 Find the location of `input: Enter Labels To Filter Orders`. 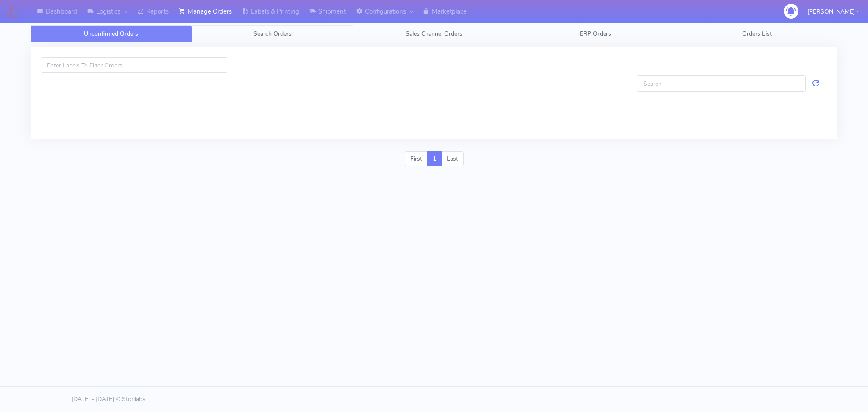

input: Enter Labels To Filter Orders is located at coordinates (134, 65).